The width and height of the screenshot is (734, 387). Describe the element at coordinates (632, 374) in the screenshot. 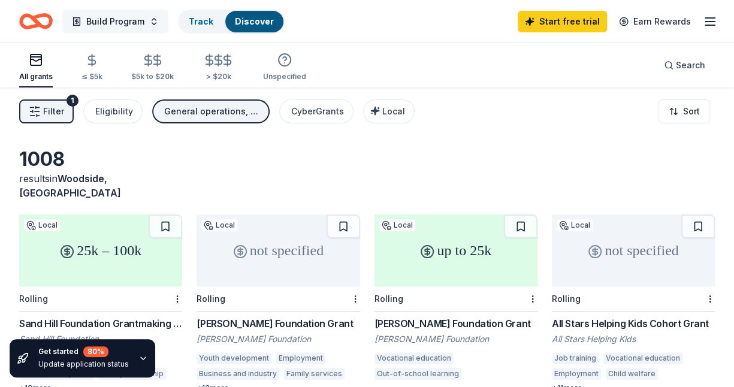

I see `div: Child welfare` at that location.